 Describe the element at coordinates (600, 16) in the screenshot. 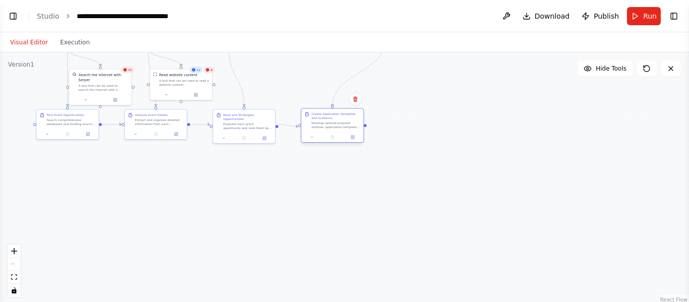

I see `button: Publish` at that location.